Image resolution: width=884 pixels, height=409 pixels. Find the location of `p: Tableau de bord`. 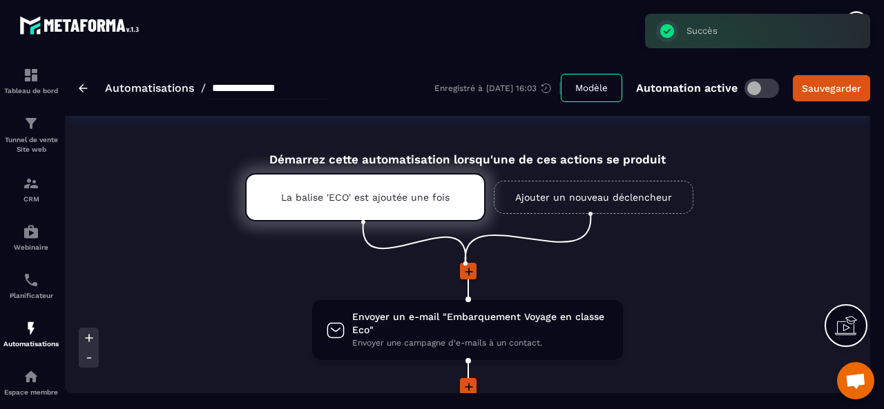

p: Tableau de bord is located at coordinates (31, 90).